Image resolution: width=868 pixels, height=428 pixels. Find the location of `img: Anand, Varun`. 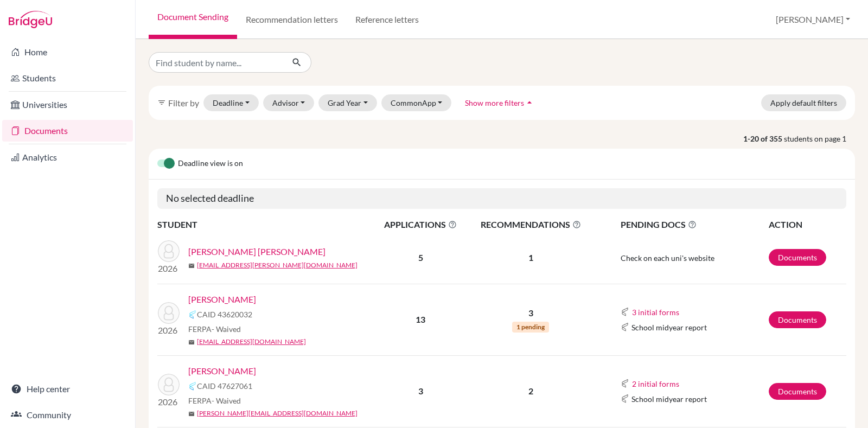

img: Anand, Varun is located at coordinates (169, 313).